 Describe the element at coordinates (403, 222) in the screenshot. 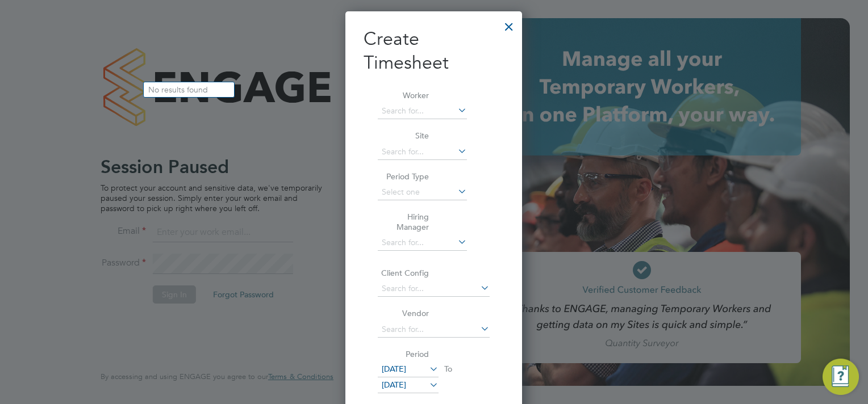

I see `label: Hiring Manager` at that location.